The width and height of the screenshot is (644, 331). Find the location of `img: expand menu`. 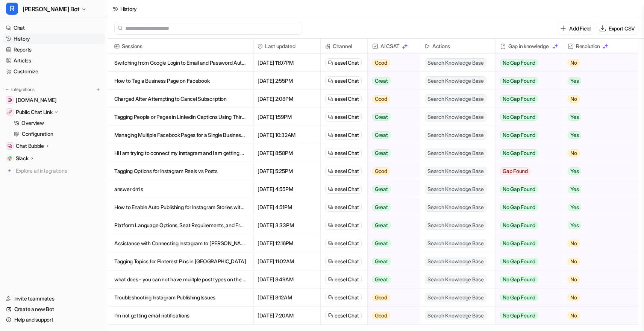

img: expand menu is located at coordinates (7, 90).